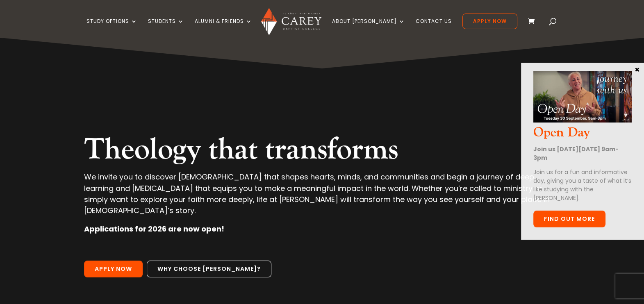 The height and width of the screenshot is (304, 644). Describe the element at coordinates (583, 186) in the screenshot. I see `p: Join us for a fun and informative day, giving you a taste of what it’s like studying with the [PE...` at that location.